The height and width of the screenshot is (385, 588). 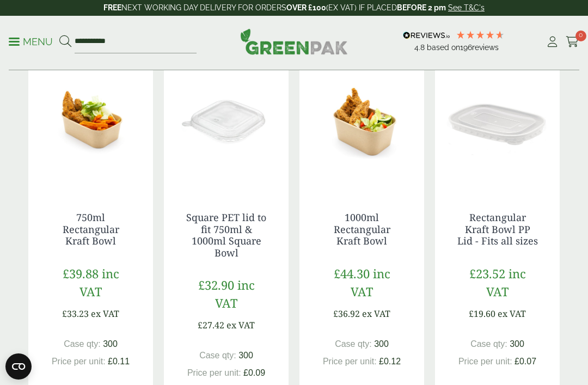 What do you see at coordinates (216, 285) in the screenshot?
I see `span: £32.90` at bounding box center [216, 285].